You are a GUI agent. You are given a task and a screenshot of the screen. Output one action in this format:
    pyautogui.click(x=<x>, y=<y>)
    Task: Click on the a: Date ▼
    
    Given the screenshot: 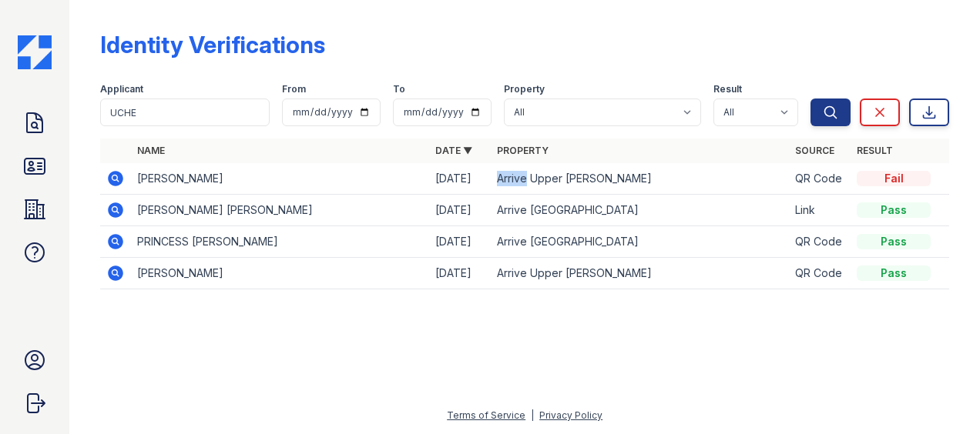 What is the action you would take?
    pyautogui.click(x=454, y=150)
    